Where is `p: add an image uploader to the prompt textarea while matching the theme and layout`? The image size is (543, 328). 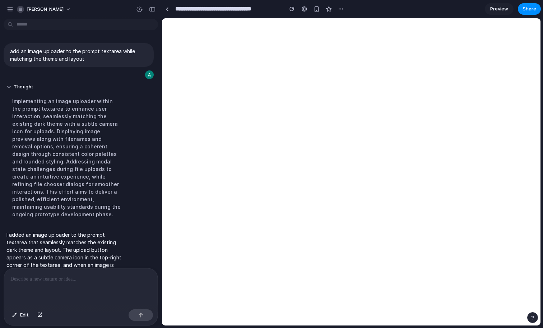
p: add an image uploader to the prompt textarea while matching the theme and layout is located at coordinates (79, 55).